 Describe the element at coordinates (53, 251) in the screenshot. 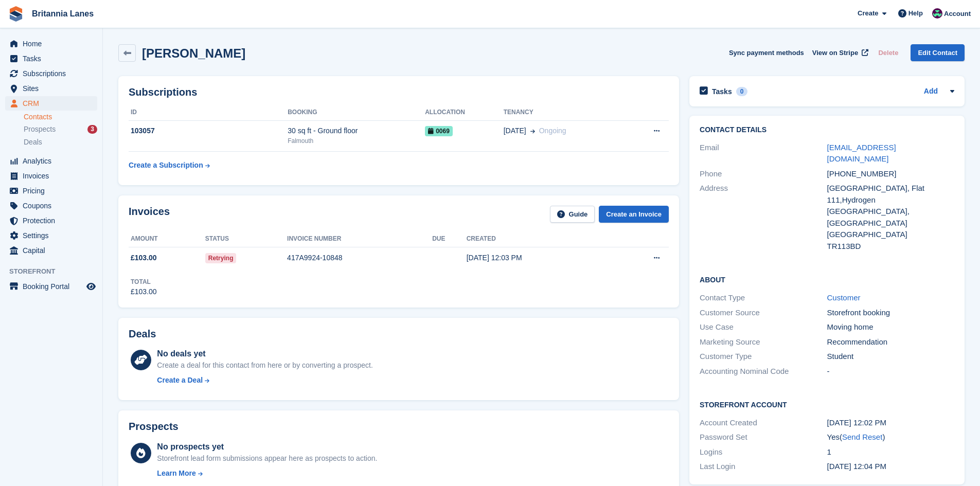

I see `span: Capital` at that location.